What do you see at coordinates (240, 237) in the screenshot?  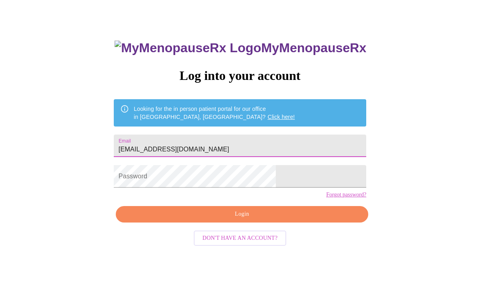 I see `a: Don't have an account?` at bounding box center [240, 237].